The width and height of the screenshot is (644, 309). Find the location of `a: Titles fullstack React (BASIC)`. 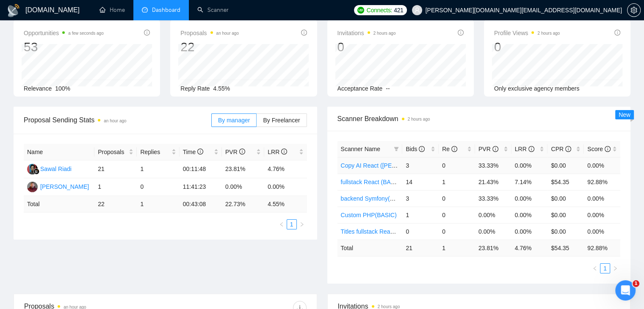

a: Titles fullstack React (BASIC) is located at coordinates (379, 231).